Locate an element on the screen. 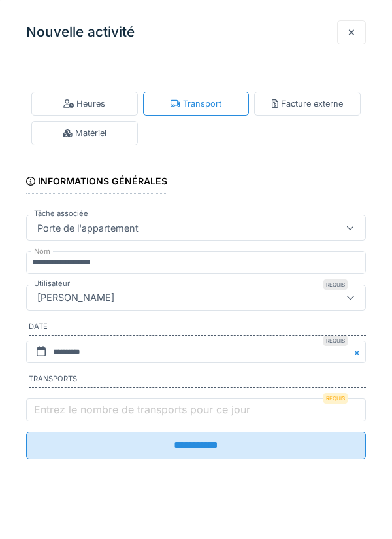 This screenshot has width=392, height=539. label: Date is located at coordinates (197, 328).